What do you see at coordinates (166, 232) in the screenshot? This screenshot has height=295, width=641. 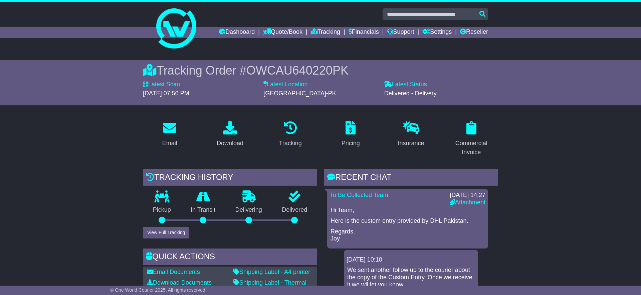 I see `button: View Full Tracking` at bounding box center [166, 232].